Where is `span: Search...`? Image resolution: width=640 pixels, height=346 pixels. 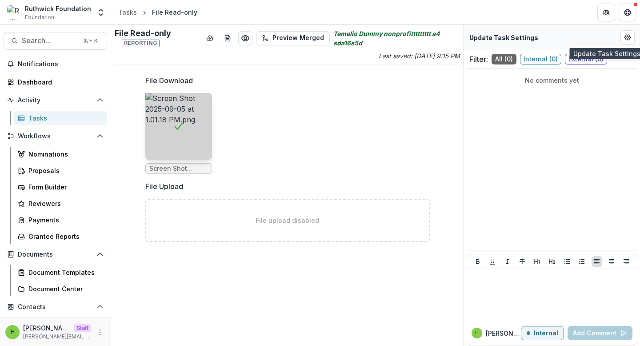
span: Search... is located at coordinates (50, 40).